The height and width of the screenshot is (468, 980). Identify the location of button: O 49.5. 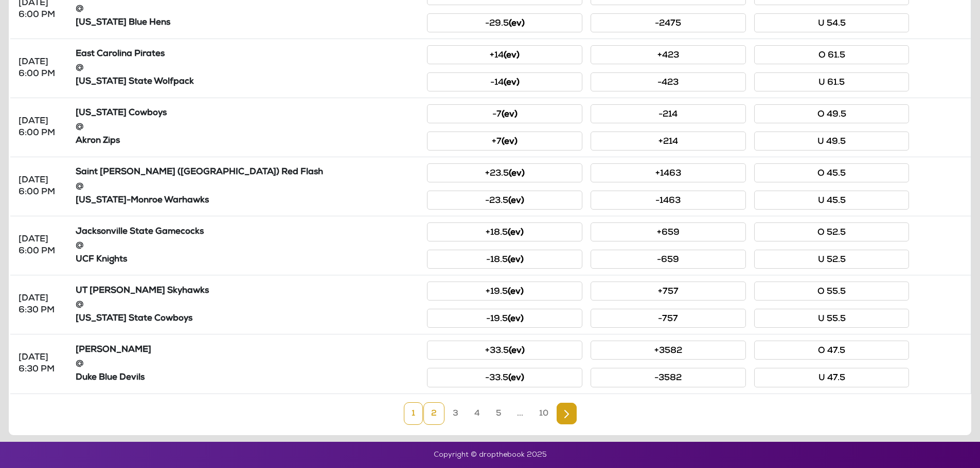
(831, 114).